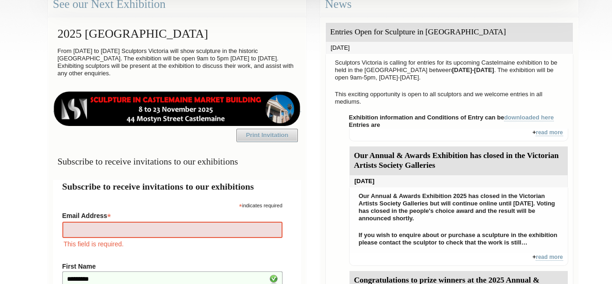 Image resolution: width=612 pixels, height=284 pixels. I want to click on div: This field is required., so click(172, 244).